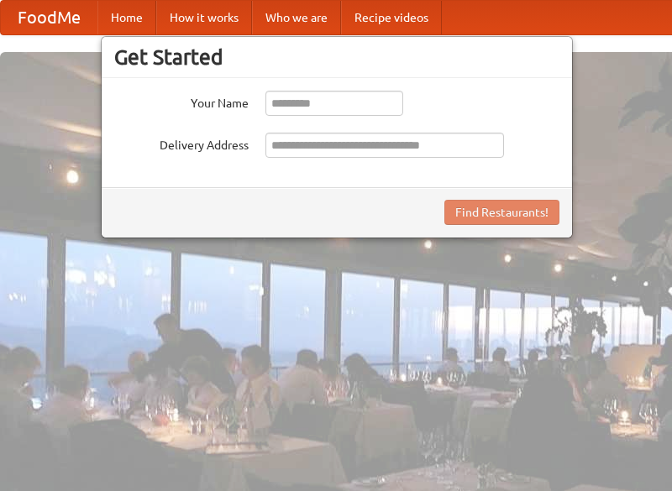  I want to click on button: Find Restaurants!, so click(501, 212).